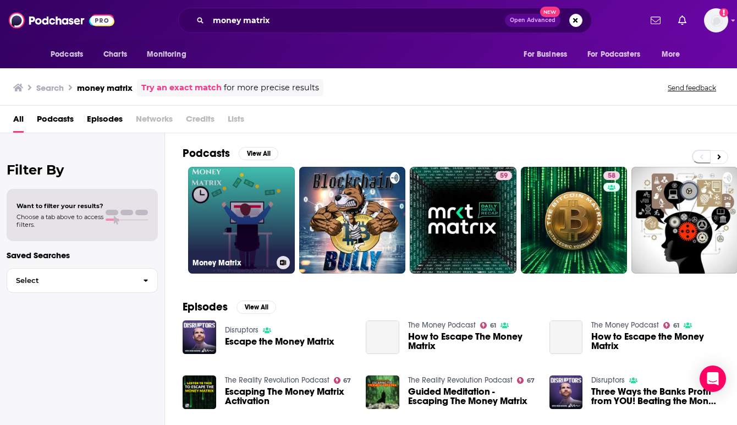 The image size is (737, 425). I want to click on span: Guided Meditation - Escaping The Money Matrix, so click(472, 396).